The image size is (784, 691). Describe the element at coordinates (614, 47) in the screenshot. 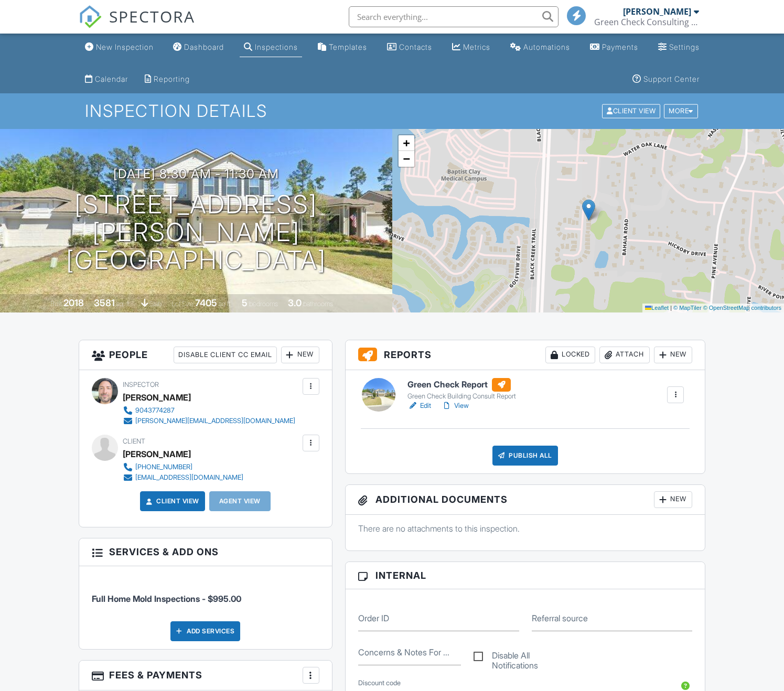

I see `a: Payments` at that location.